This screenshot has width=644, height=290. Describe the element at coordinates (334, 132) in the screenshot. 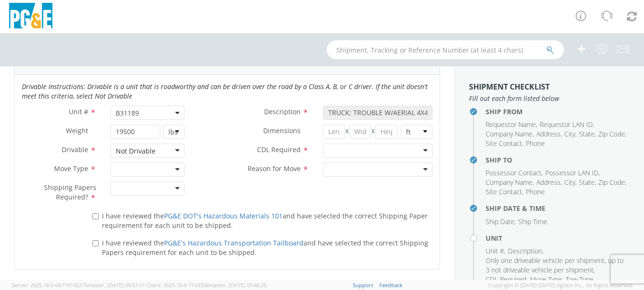

I see `input: Length` at that location.